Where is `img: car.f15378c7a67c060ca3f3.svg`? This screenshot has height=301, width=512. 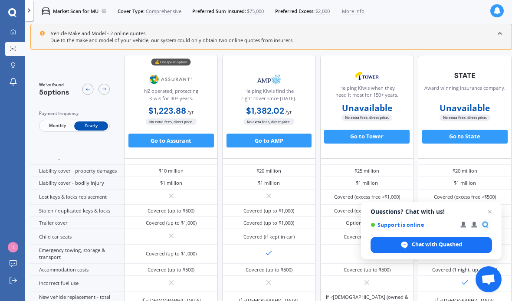 img: car.f15378c7a67c060ca3f3.svg is located at coordinates (46, 11).